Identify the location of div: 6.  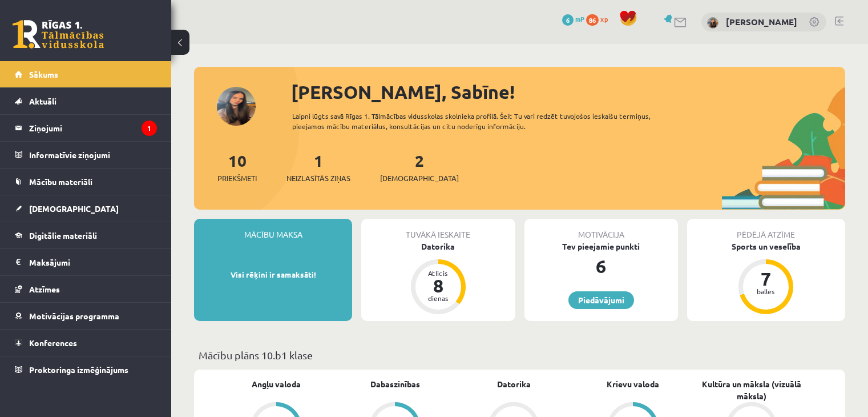
(601, 266).